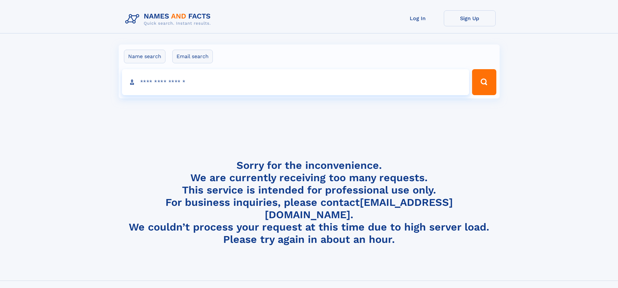 This screenshot has width=618, height=288. Describe the element at coordinates (145, 56) in the screenshot. I see `label: Name search` at that location.